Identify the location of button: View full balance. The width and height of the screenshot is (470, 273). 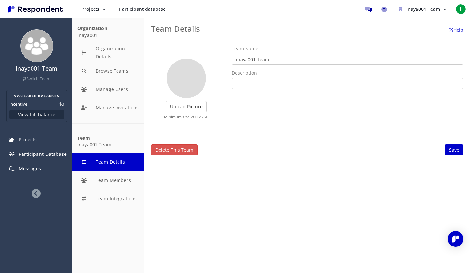
(36, 115).